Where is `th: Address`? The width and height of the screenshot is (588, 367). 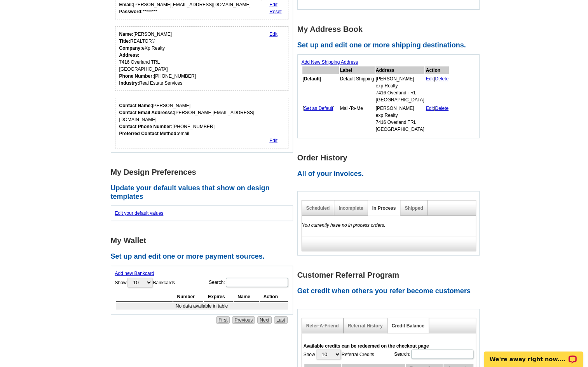 th: Address is located at coordinates (400, 70).